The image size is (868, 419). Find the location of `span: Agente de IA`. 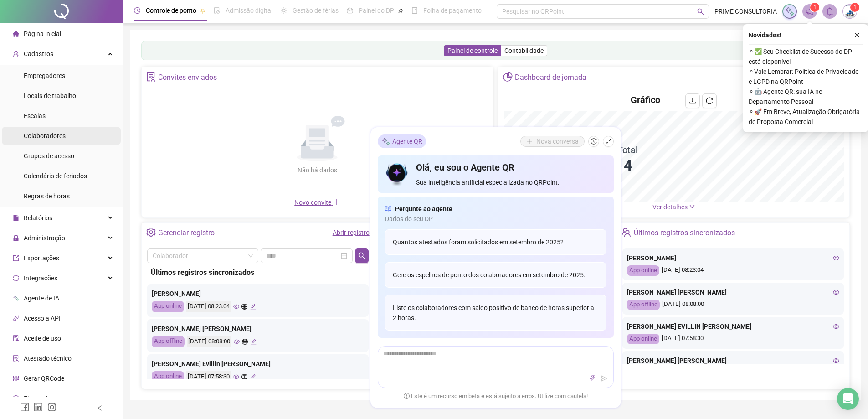

span: Agente de IA is located at coordinates (41, 298).